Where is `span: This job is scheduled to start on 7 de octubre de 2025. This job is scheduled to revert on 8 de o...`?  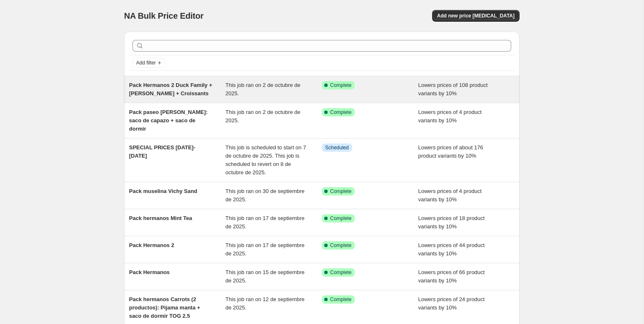 span: This job is scheduled to start on 7 de octubre de 2025. This job is scheduled to revert on 8 de o... is located at coordinates (266, 160).